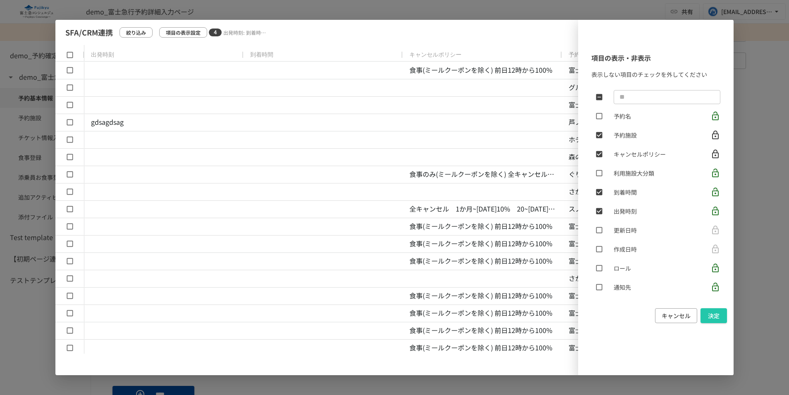 The image size is (789, 395). Describe the element at coordinates (640, 154) in the screenshot. I see `p: キャンセルポリシー` at that location.